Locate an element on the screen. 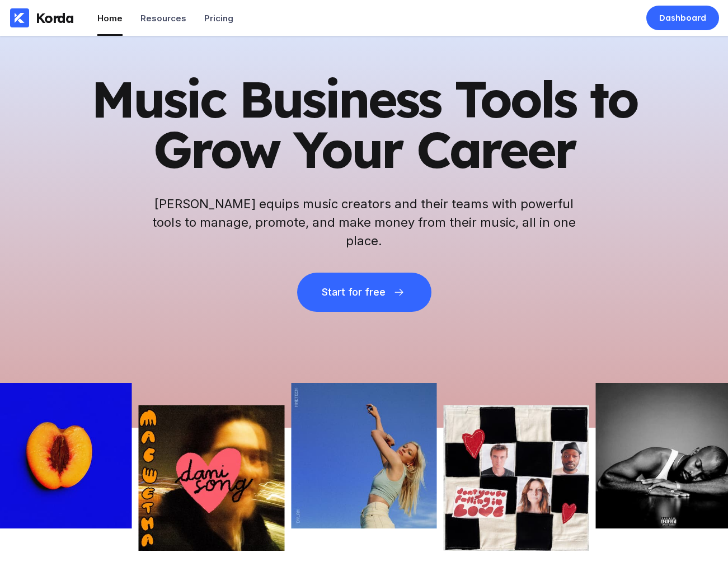 The height and width of the screenshot is (585, 728). div: Home is located at coordinates (110, 18).